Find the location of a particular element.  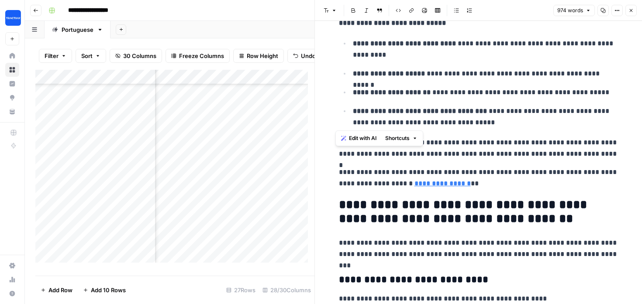

button: Workspace: Tractian is located at coordinates (12, 18).